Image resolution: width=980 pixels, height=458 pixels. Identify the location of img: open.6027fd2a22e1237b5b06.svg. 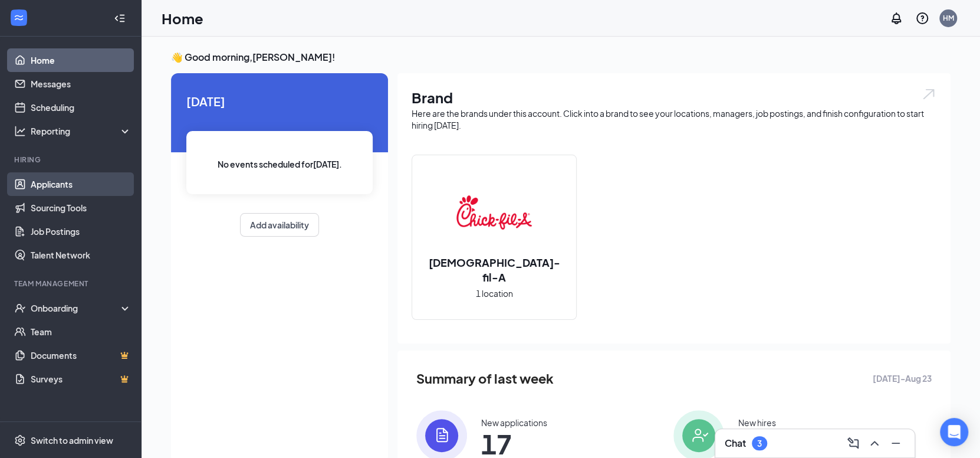
(929, 94).